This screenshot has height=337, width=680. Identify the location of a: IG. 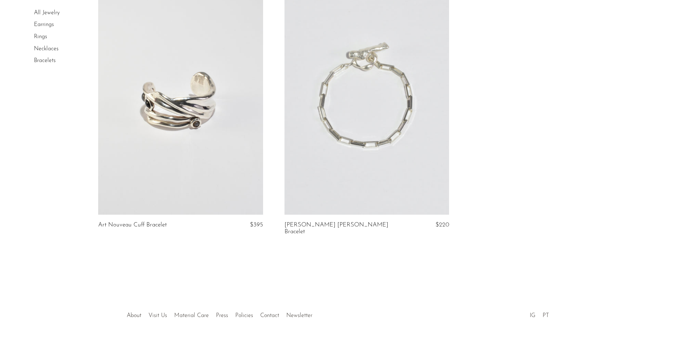
(532, 316).